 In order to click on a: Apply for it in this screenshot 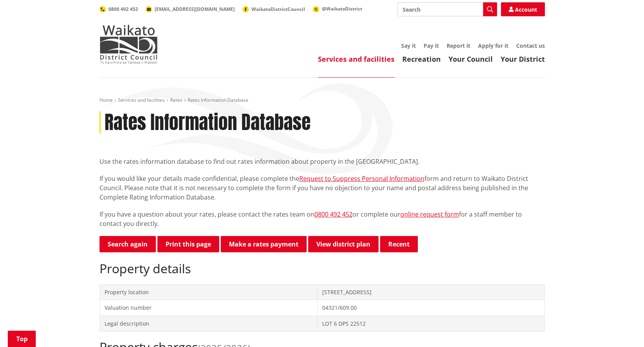, I will do `click(494, 46)`.